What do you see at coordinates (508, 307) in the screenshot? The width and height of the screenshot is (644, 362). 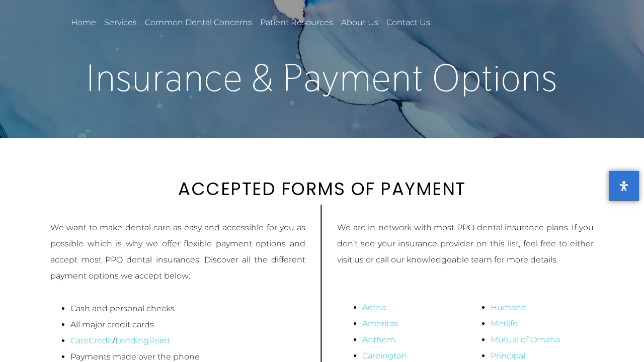 I see `a: Humana` at bounding box center [508, 307].